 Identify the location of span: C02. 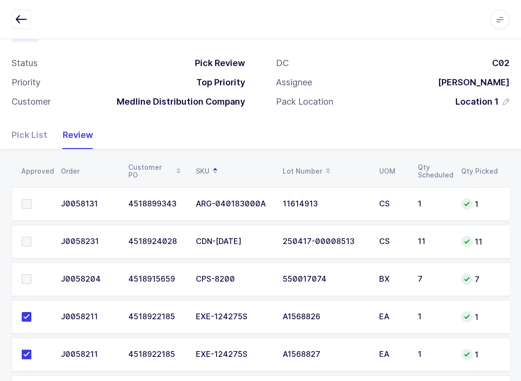
(501, 63).